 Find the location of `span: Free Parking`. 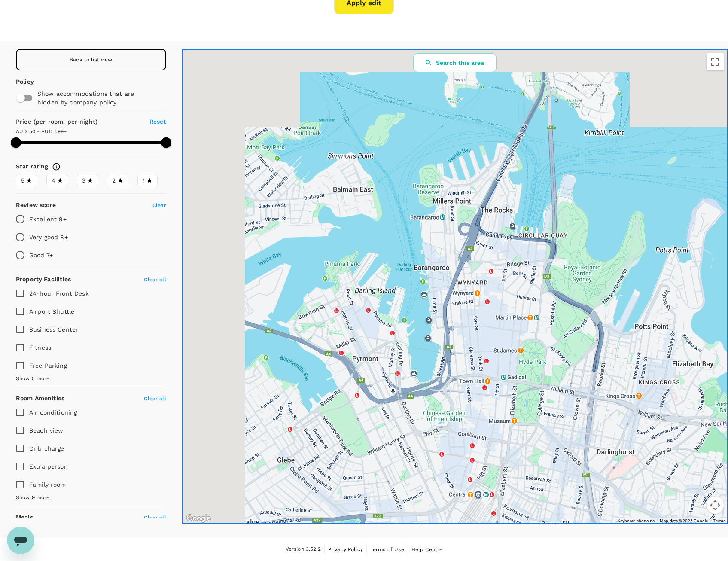

span: Free Parking is located at coordinates (48, 365).